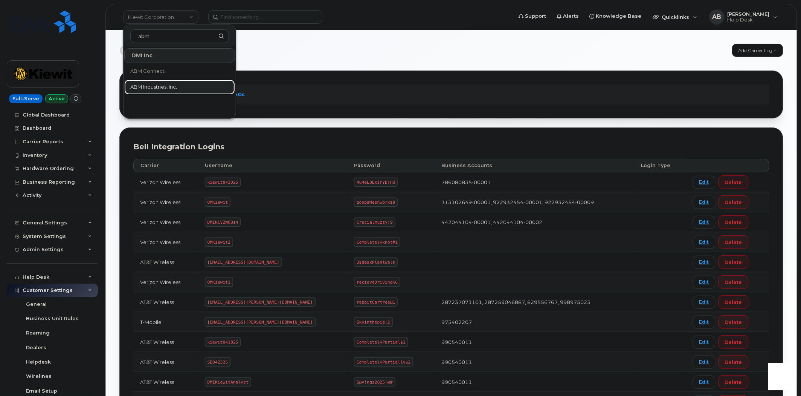  What do you see at coordinates (223, 182) in the screenshot?
I see `code: kiewit043025` at bounding box center [223, 182].